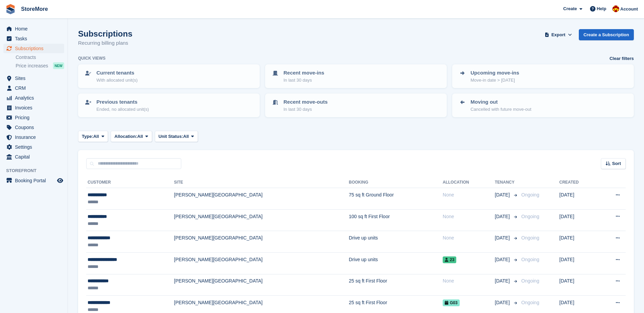 The width and height of the screenshot is (644, 313). What do you see at coordinates (35, 147) in the screenshot?
I see `span: Settings` at bounding box center [35, 147].